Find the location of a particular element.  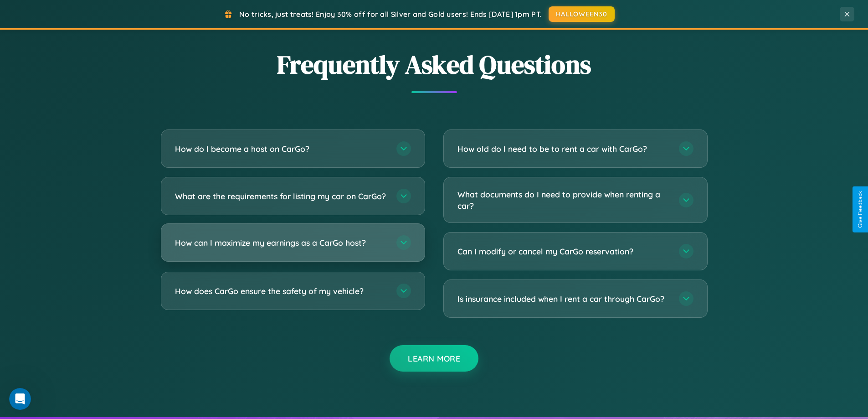

h2: Frequently Asked Questions is located at coordinates (434, 64).